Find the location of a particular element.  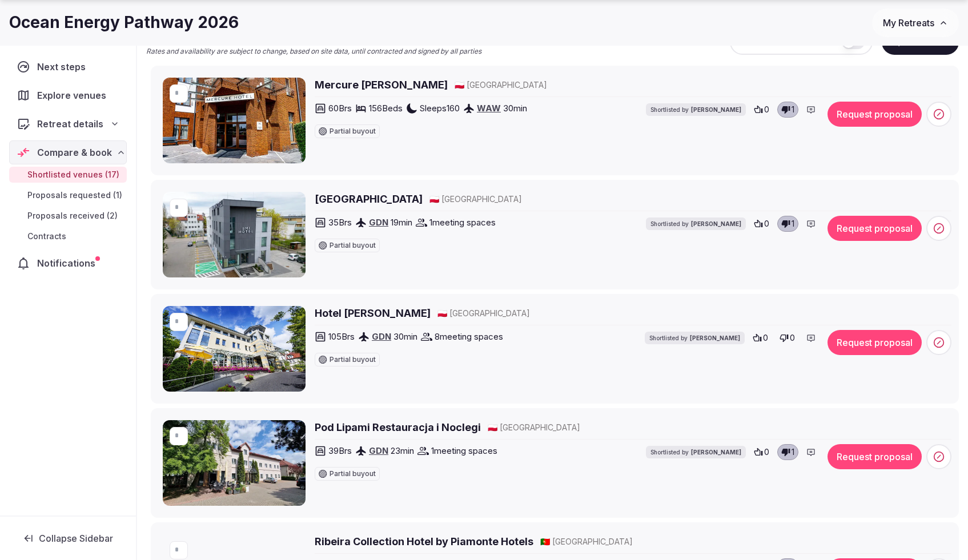

a: Proposals requested (1) is located at coordinates (68, 196).